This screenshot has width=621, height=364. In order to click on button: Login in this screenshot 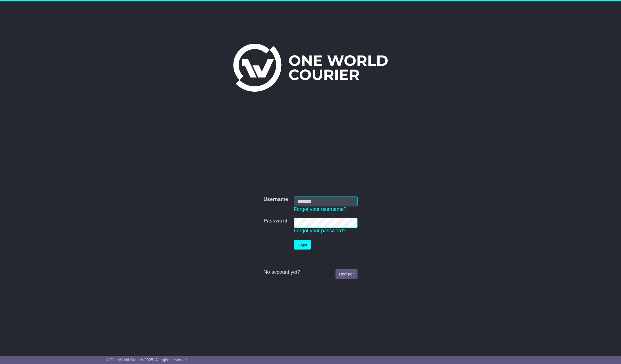, I will do `click(302, 244)`.